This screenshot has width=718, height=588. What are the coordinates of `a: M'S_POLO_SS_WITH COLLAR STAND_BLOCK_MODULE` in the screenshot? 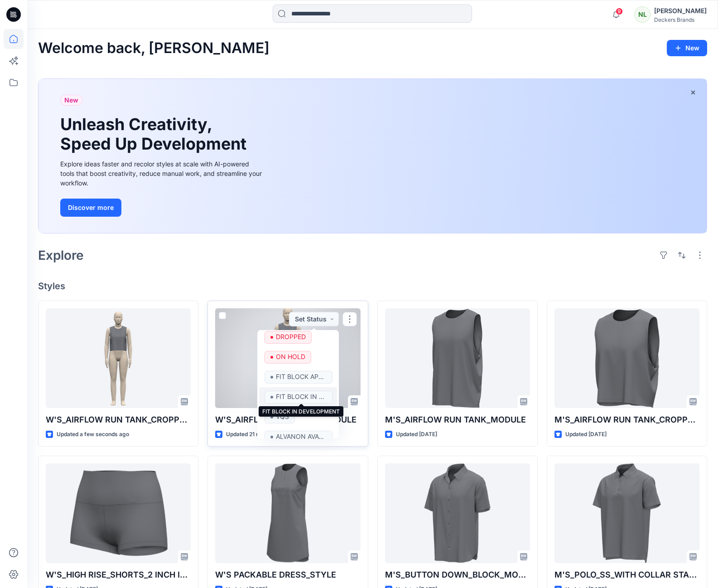 It's located at (627, 513).